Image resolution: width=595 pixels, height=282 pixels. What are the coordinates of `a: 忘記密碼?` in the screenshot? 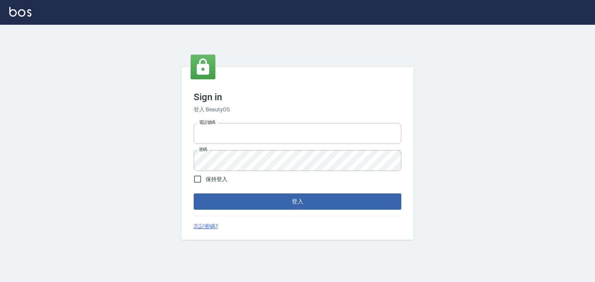 It's located at (206, 227).